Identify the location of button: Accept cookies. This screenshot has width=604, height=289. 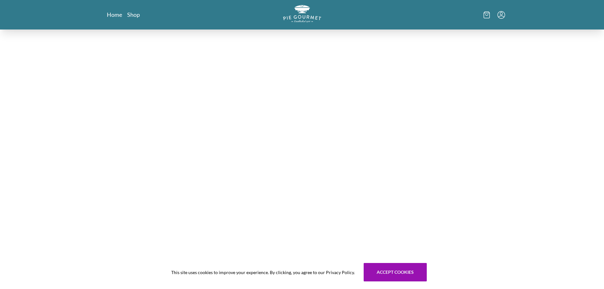
(395, 272).